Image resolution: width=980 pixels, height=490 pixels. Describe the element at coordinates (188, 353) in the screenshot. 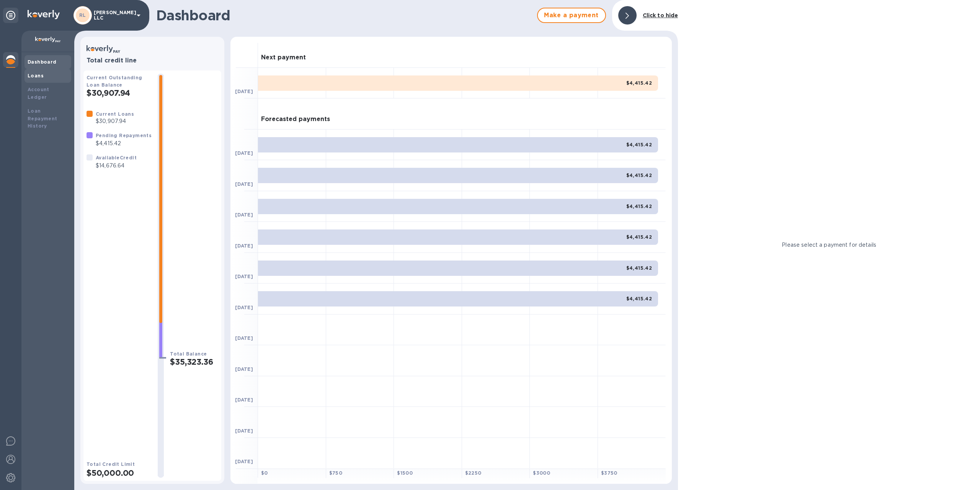

I see `b: Total Balance` at that location.